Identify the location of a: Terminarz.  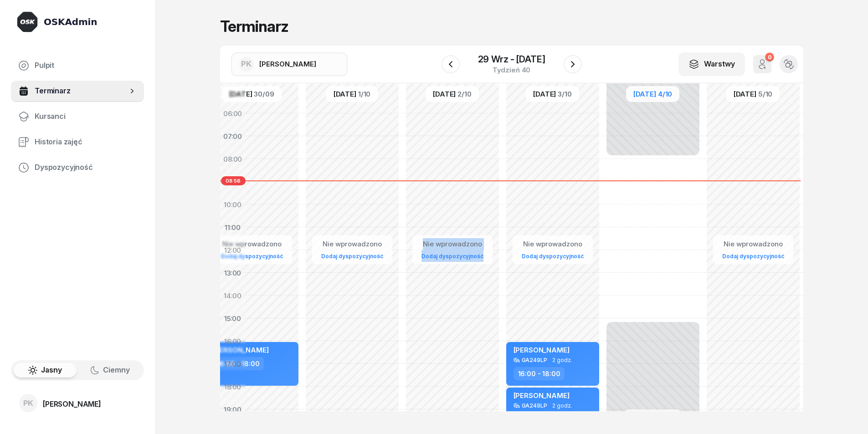
(77, 91).